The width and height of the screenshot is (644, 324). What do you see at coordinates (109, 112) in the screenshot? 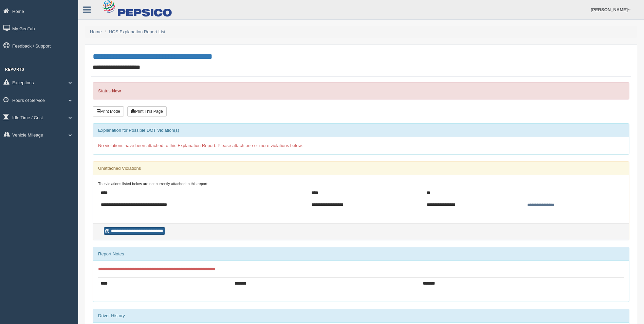
I see `button: Print Mode` at bounding box center [109, 112].